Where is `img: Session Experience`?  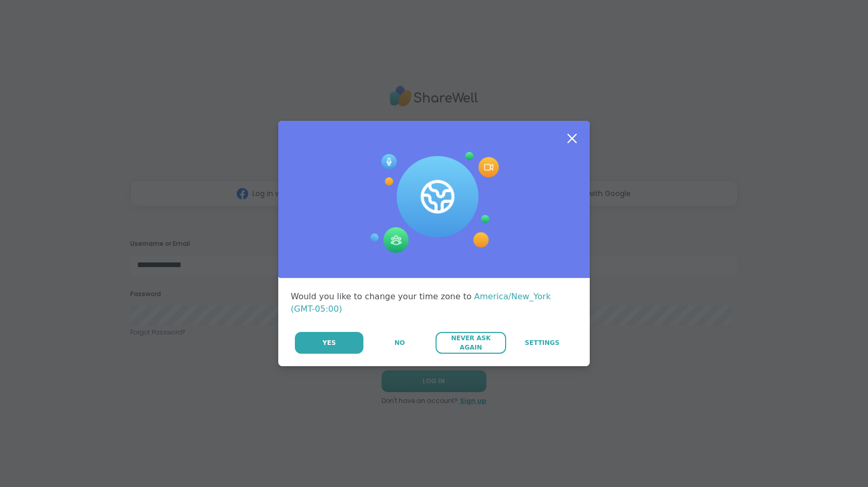
img: Session Experience is located at coordinates (434, 203).